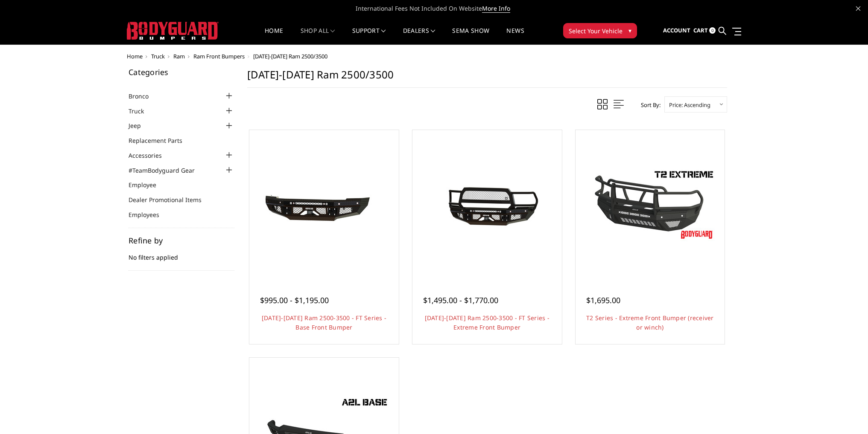  I want to click on a: Support, so click(369, 36).